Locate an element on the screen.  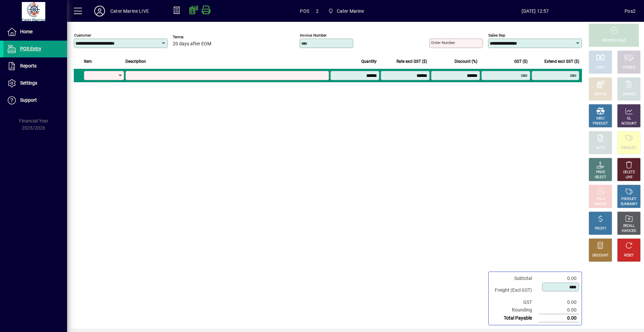
span: Item is located at coordinates (88, 61).